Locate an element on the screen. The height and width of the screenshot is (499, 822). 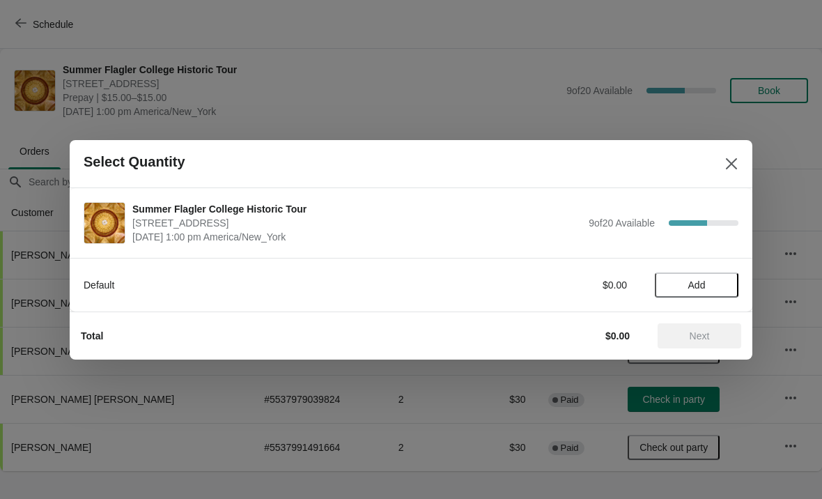
button: Close is located at coordinates (732, 164).